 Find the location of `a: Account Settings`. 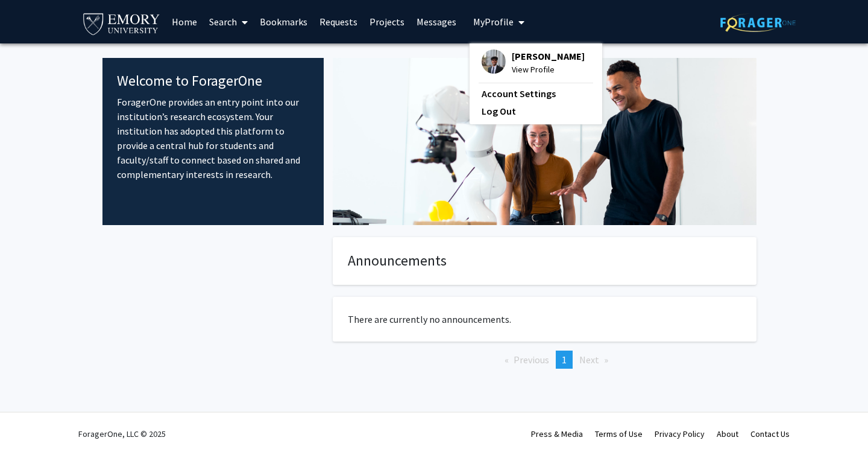

a: Account Settings is located at coordinates (536, 94).